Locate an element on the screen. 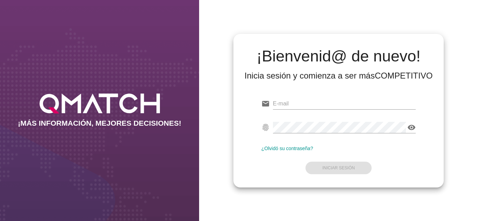 The image size is (478, 221). i: fingerprint is located at coordinates (265, 128).